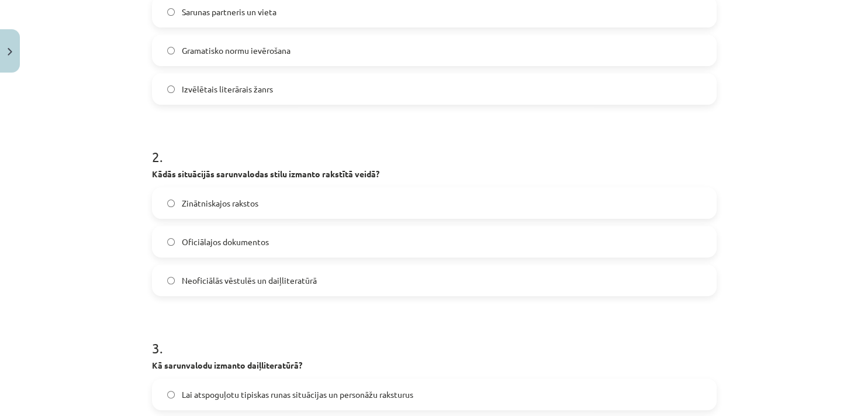 The height and width of the screenshot is (416, 868). Describe the element at coordinates (227, 365) in the screenshot. I see `strong: Kā sarunvalodu izmanto daiļliteratūrā?` at that location.